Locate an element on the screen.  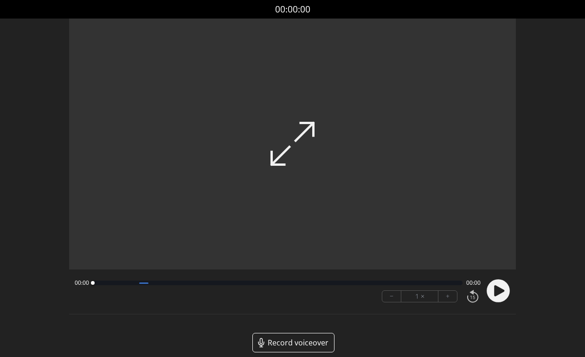
a: Record voiceover is located at coordinates (293, 343).